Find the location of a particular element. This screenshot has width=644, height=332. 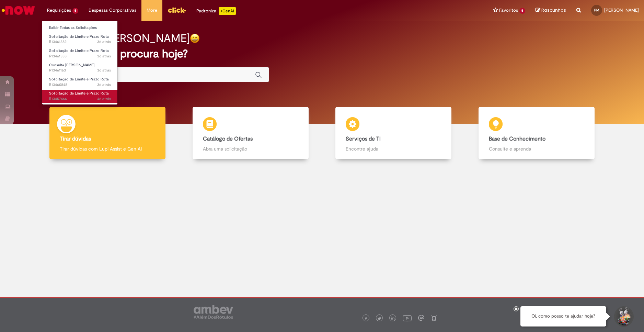

span: R13460848 is located at coordinates (80, 85).